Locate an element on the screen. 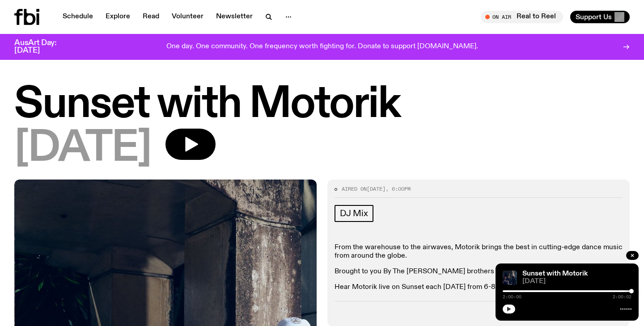  span: Support Us is located at coordinates (593, 17).